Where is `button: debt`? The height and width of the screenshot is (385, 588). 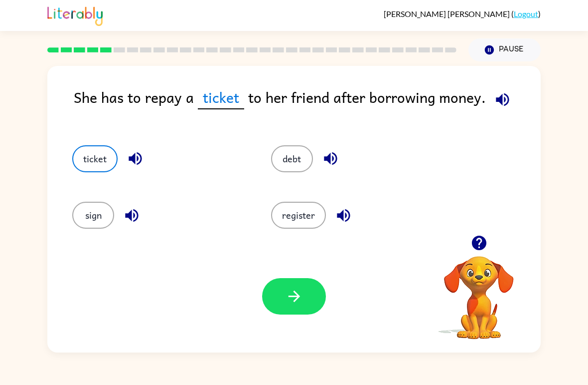 button: debt is located at coordinates (293, 159).